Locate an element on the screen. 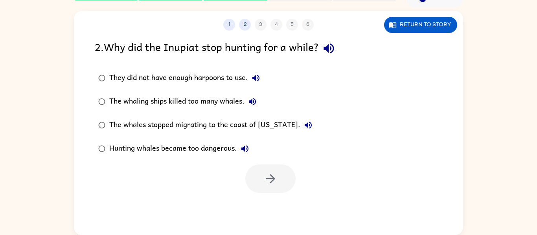 The image size is (537, 235). button: The whaling ships killed too many whales. is located at coordinates (252, 102).